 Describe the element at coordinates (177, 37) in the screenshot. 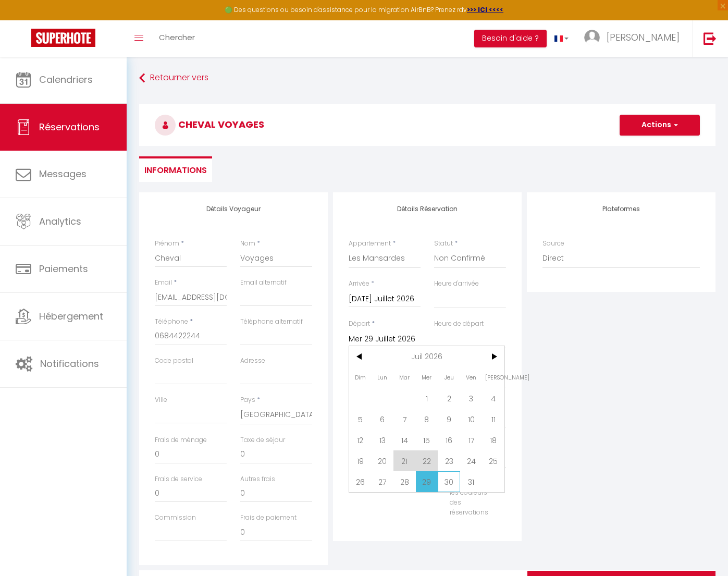

I see `span: Chercher` at that location.